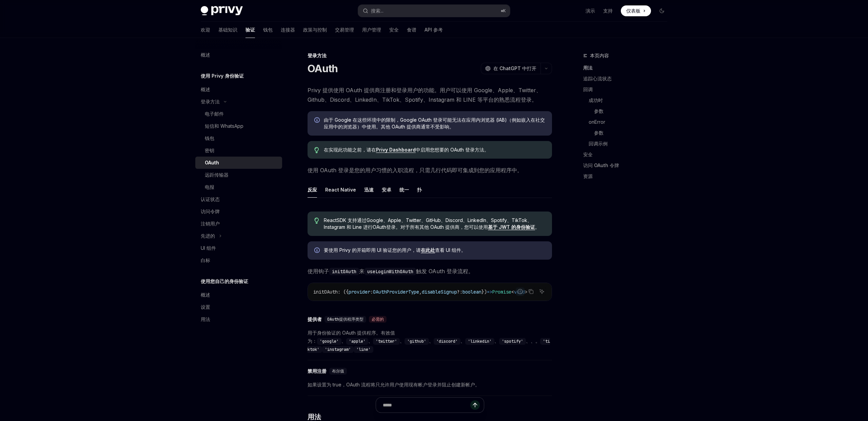 Image resolution: width=868 pixels, height=421 pixels. Describe the element at coordinates (394, 384) in the screenshot. I see `font: 如果设置为 true，OAuth 流程将只允许用户使用现有帐户登录并阻止创建新帐户。` at that location.